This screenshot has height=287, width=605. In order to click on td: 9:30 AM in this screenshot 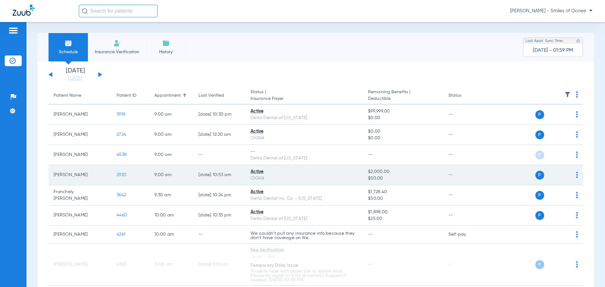, I will do `click(172, 195)`.